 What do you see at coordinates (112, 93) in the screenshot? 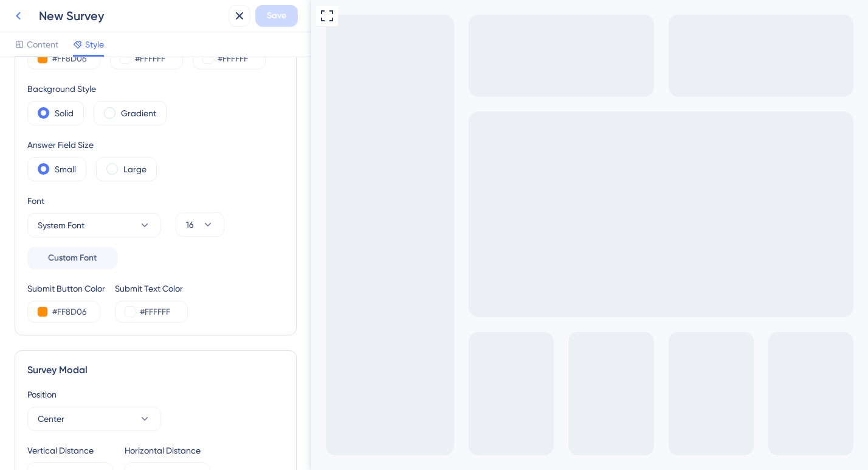
I see `input: Bence..` at bounding box center [112, 93].